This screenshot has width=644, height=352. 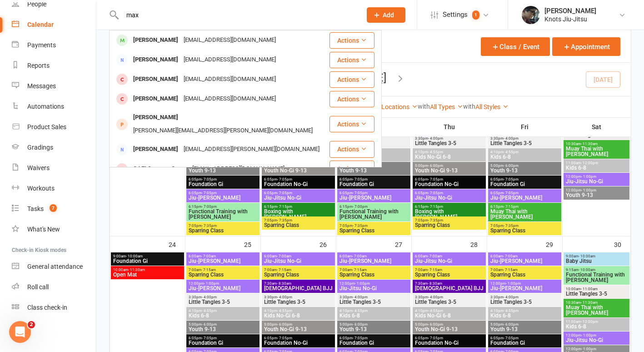 I want to click on a: Tasks 7, so click(x=53, y=209).